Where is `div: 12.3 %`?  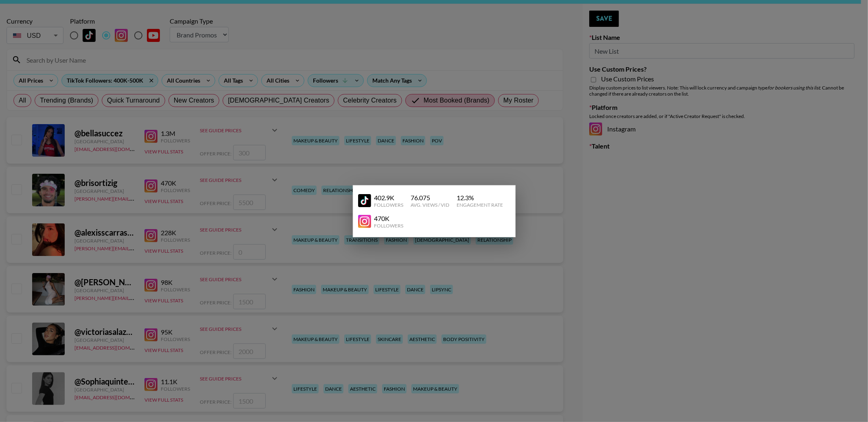
div: 12.3 % is located at coordinates (480, 198).